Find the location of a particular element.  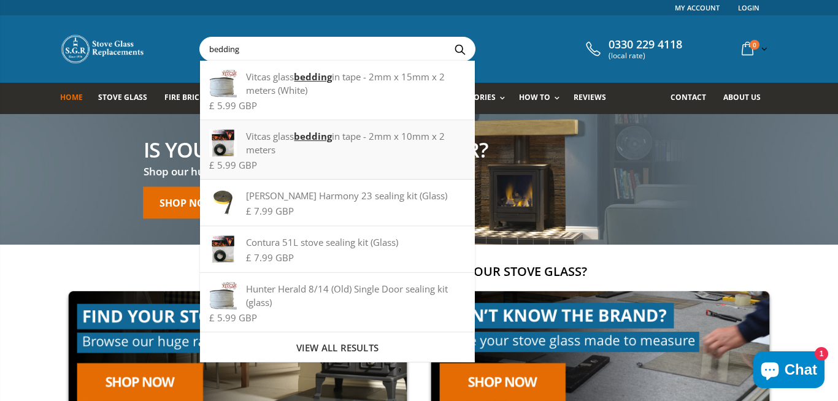

span: View all results is located at coordinates (337, 348).